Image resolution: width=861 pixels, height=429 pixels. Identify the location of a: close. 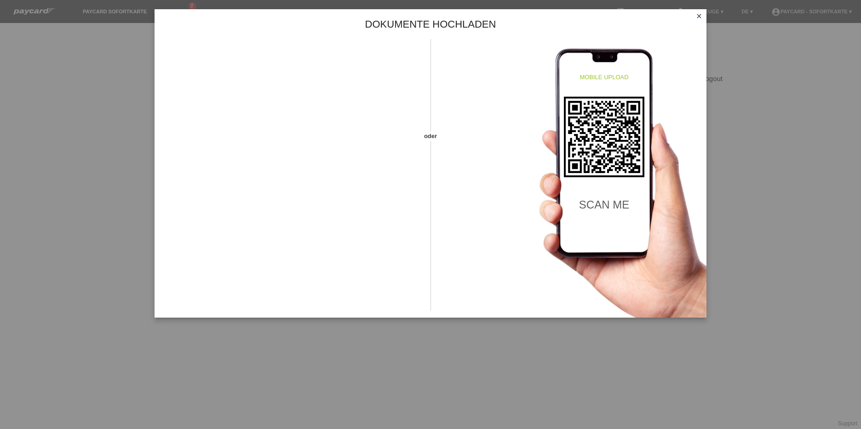
(699, 17).